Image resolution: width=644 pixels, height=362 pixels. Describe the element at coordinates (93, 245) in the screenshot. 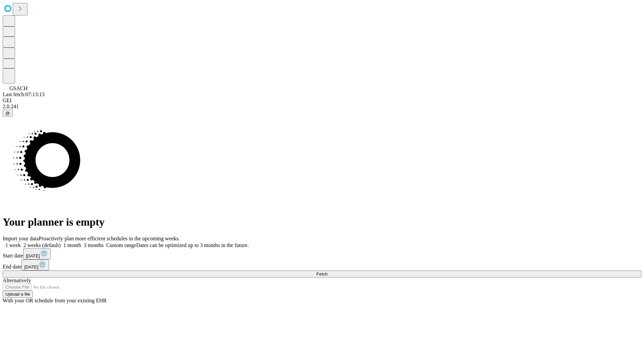

I see `span: 3 months` at that location.